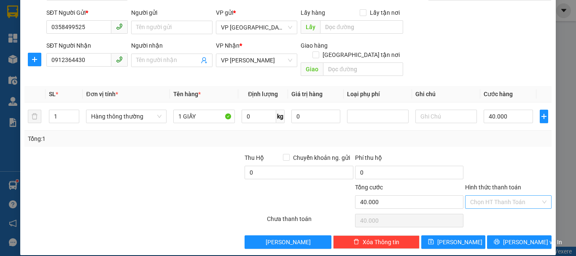 This screenshot has width=576, height=256. I want to click on div: Phí thu hộ, so click(409, 160).